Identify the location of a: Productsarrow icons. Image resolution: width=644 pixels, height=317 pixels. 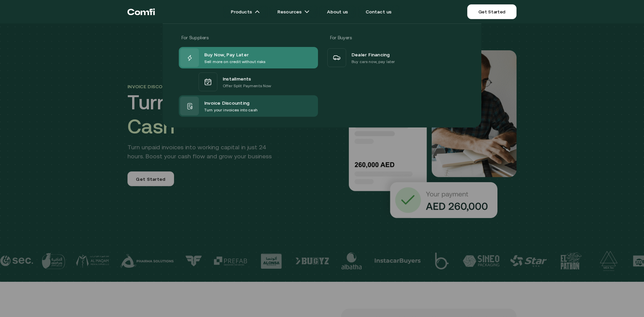
(245, 12).